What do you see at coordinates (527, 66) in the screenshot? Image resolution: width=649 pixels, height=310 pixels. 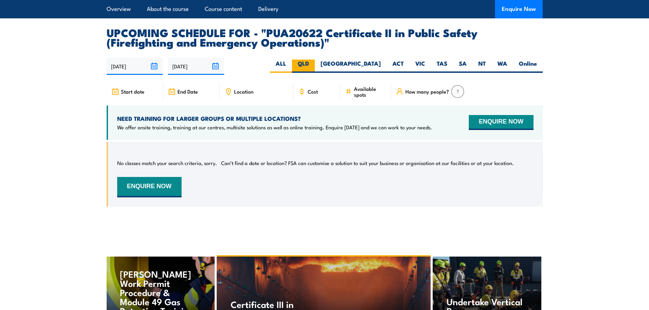 I see `label: Online` at bounding box center [527, 66].